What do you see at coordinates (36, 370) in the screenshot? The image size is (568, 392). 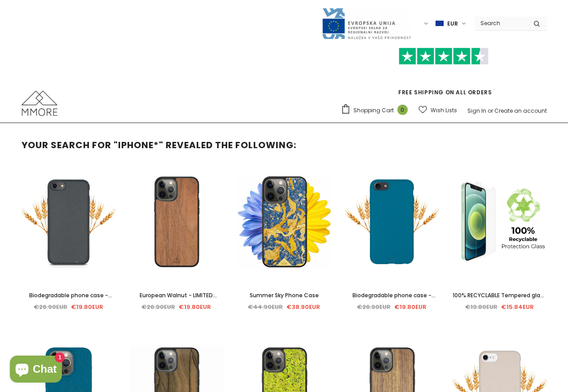 I see `inbox-online-store-chat: Shopify online store chat` at bounding box center [36, 370].